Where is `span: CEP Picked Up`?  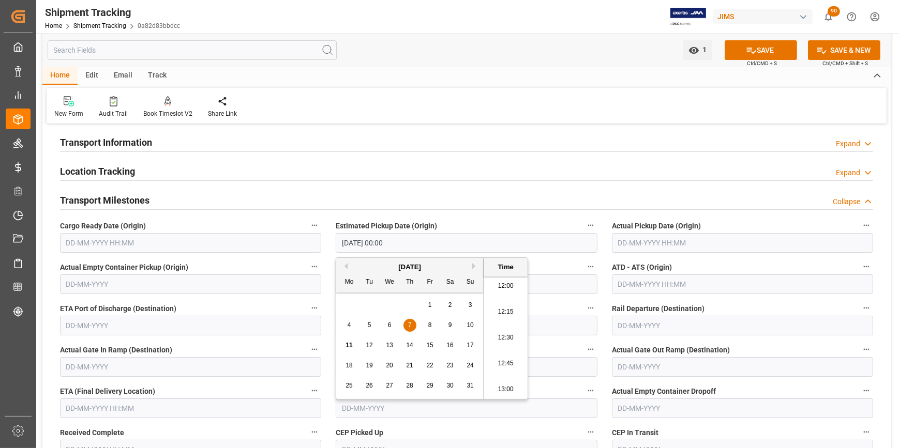
span: CEP Picked Up is located at coordinates (359, 433).